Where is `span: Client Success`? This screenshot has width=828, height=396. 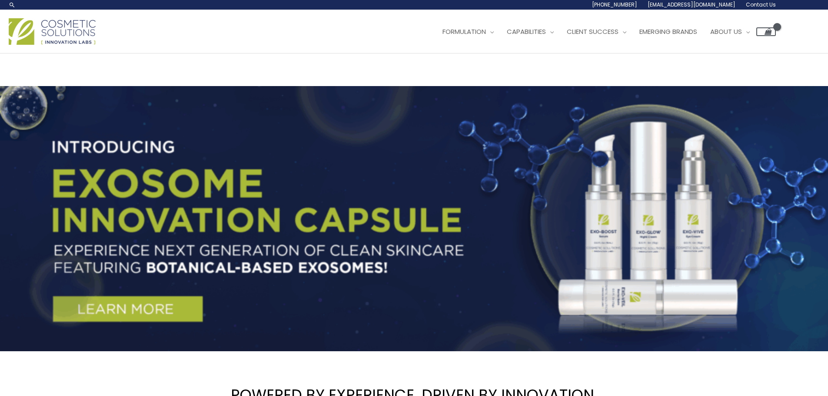 span: Client Success is located at coordinates (593, 31).